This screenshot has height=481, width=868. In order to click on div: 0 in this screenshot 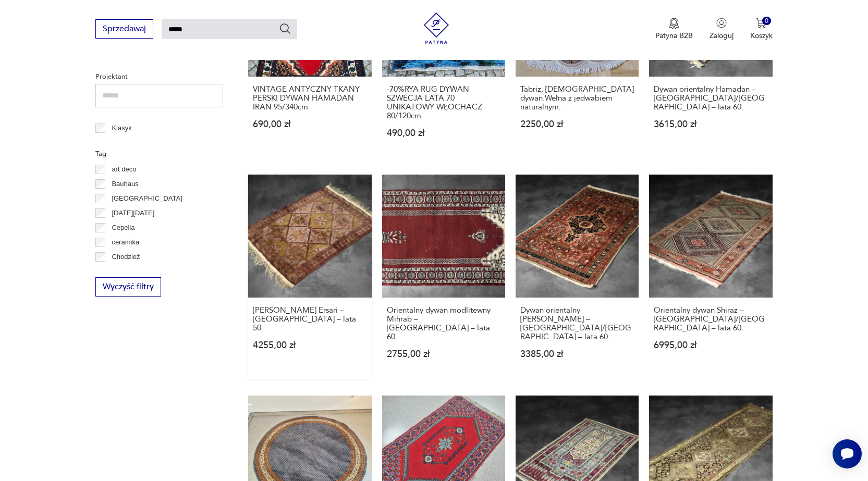, I will do `click(766, 21)`.